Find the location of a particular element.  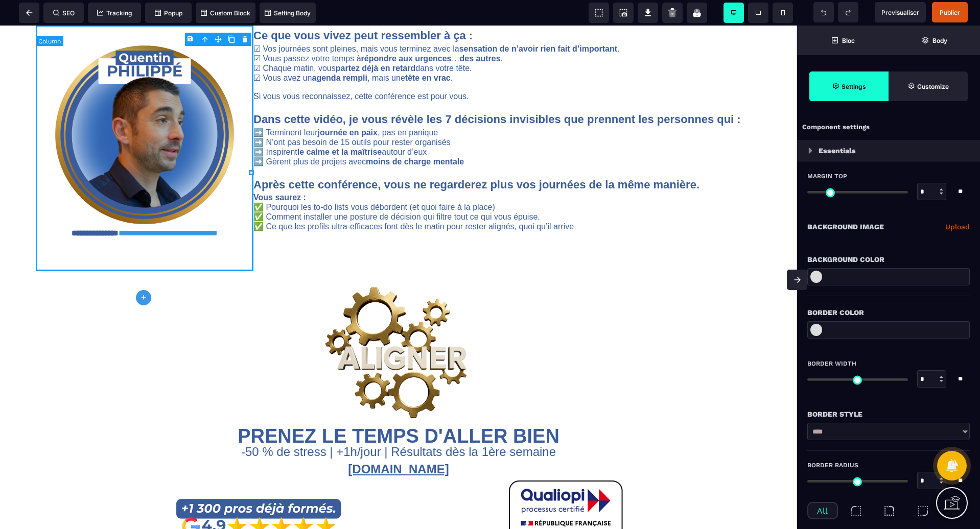

span: Margin Top is located at coordinates (828, 176).